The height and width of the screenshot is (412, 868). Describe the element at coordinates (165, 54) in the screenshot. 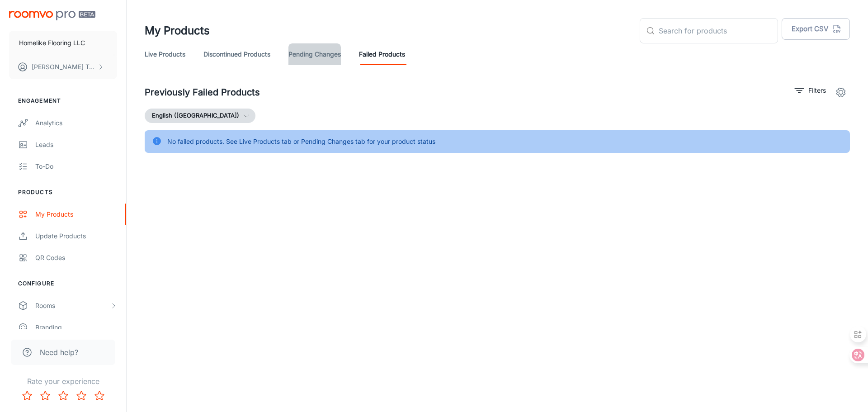

I see `a: Live Products` at that location.